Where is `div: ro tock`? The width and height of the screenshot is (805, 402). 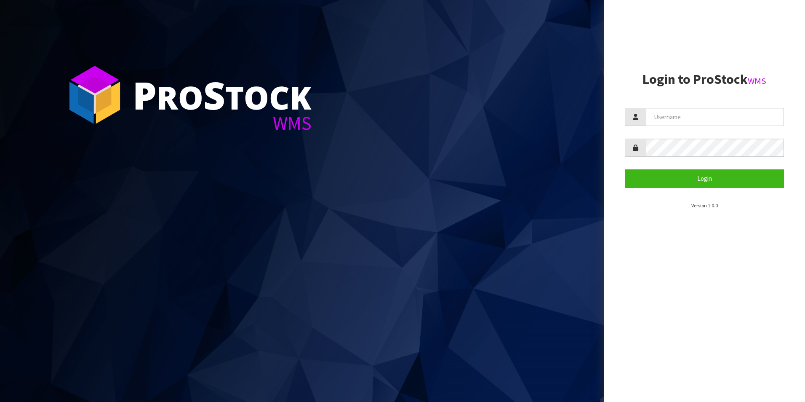 div: ro tock is located at coordinates (222, 95).